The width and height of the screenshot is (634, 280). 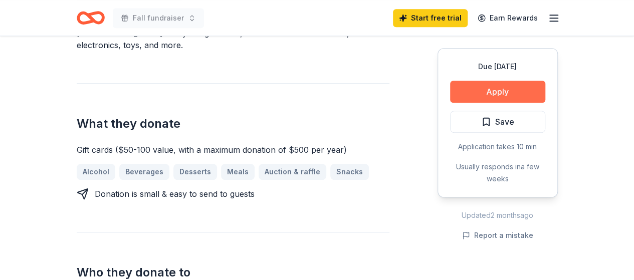 I want to click on div: Updated 2 months ago, so click(x=498, y=215).